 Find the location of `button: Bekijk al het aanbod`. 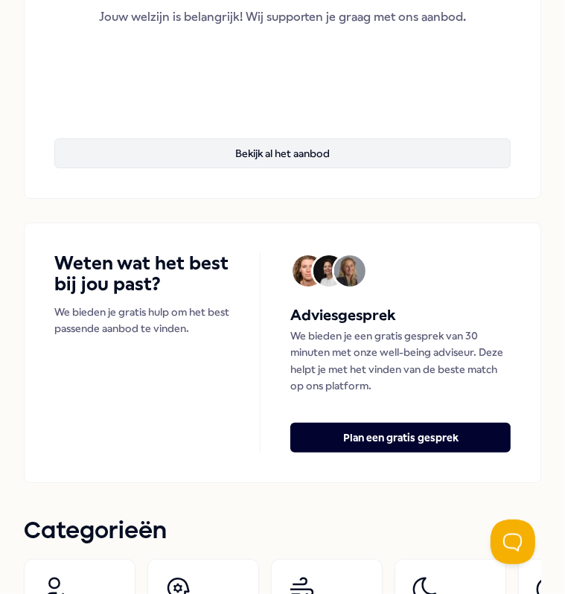

button: Bekijk al het aanbod is located at coordinates (283, 153).